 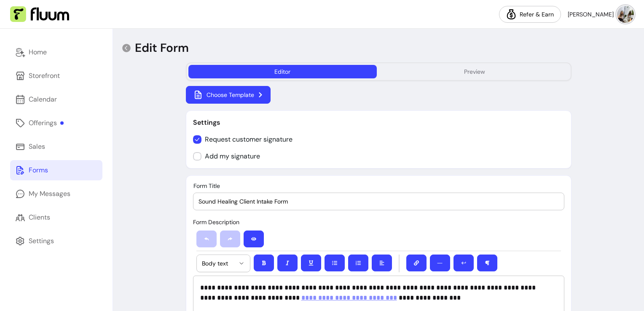 I want to click on a: Storefront, so click(x=56, y=76).